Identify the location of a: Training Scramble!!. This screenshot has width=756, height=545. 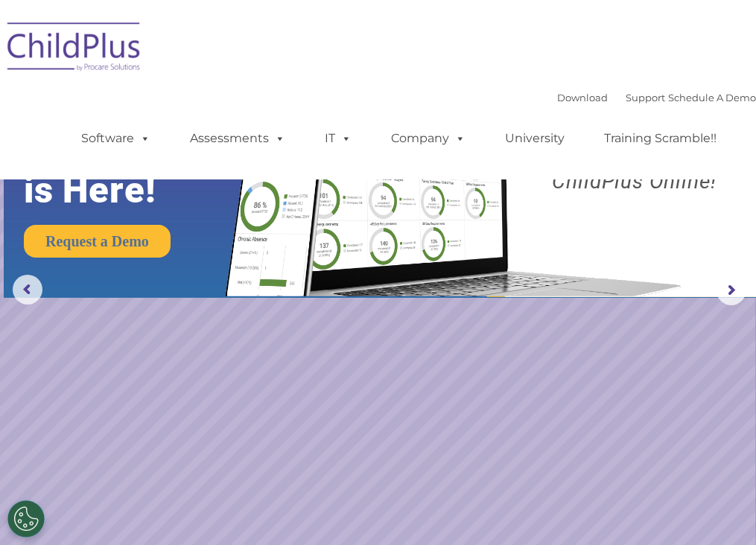
(659, 138).